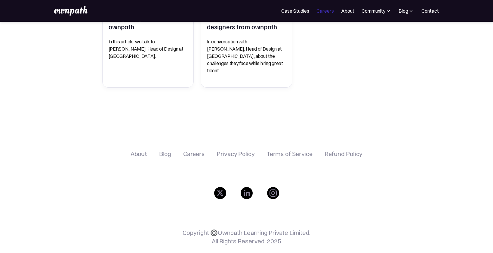 Image resolution: width=493 pixels, height=253 pixels. I want to click on a: Terms of Service, so click(290, 154).